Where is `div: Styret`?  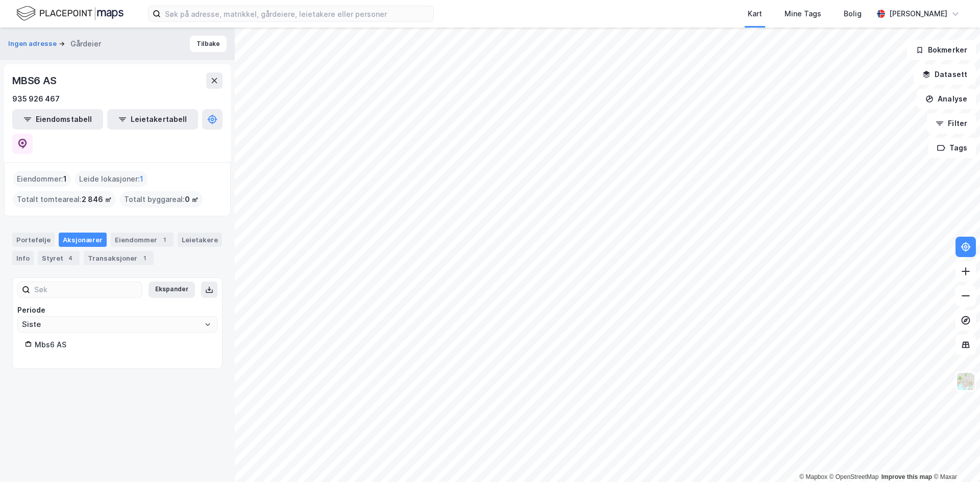
div: Styret is located at coordinates (58, 258).